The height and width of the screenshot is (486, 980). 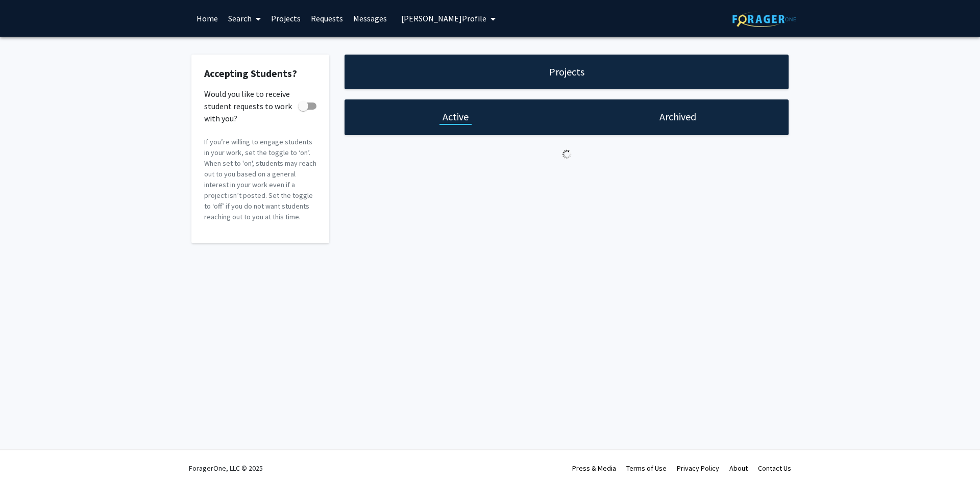 What do you see at coordinates (698, 468) in the screenshot?
I see `a: Privacy Policy` at bounding box center [698, 468].